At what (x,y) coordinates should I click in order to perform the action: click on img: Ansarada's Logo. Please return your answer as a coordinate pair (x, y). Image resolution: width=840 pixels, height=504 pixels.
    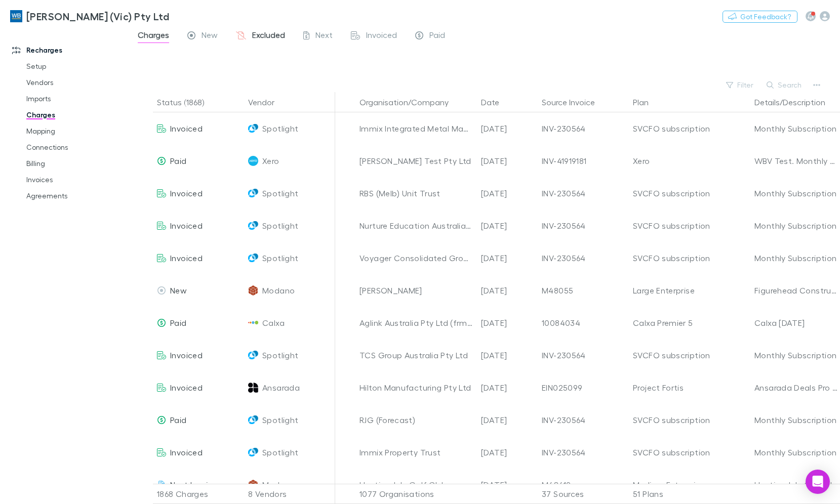
    Looking at the image, I should click on (253, 387).